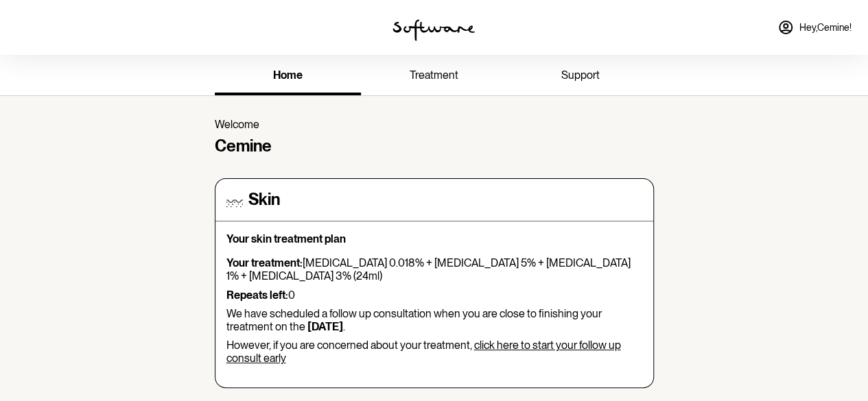  What do you see at coordinates (434, 76) in the screenshot?
I see `a: treatment` at bounding box center [434, 76].